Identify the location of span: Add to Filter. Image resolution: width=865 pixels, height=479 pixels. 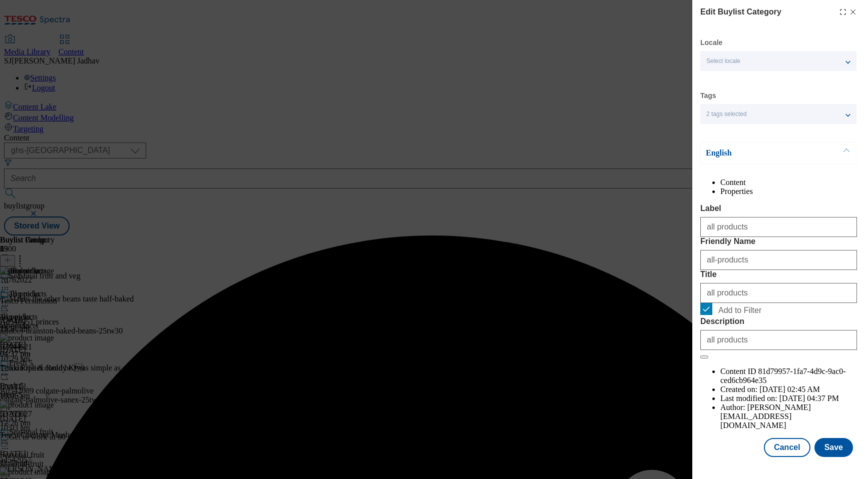
(739, 311).